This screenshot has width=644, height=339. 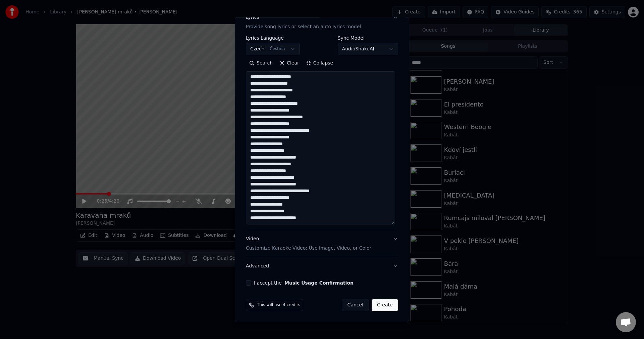 I want to click on span: This will use 4 credits, so click(x=279, y=305).